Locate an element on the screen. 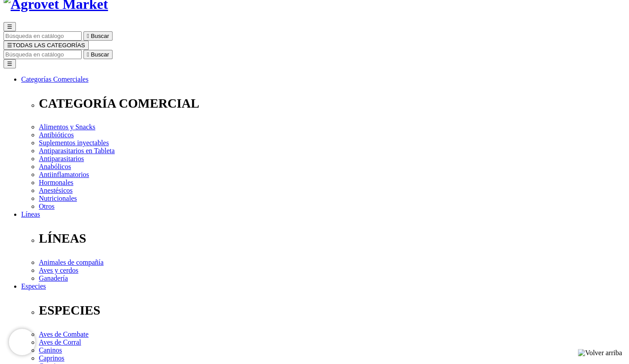 The width and height of the screenshot is (629, 364). a: Ganadería is located at coordinates (54, 278).